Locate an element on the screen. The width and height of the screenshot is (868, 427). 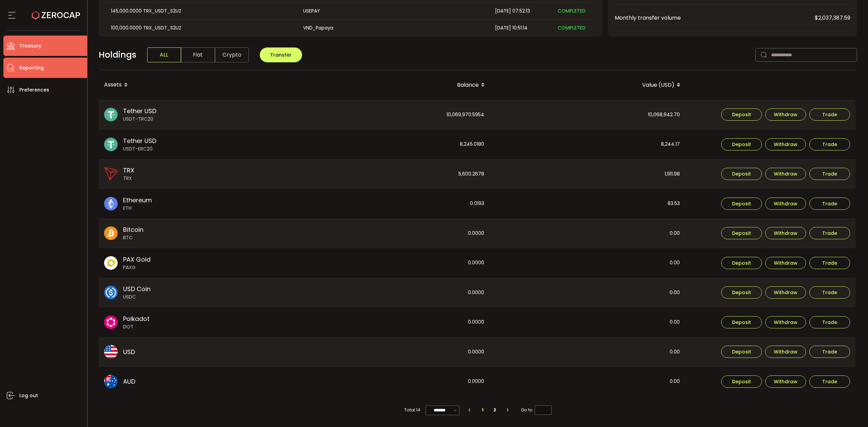
span: ALL is located at coordinates (164, 55).